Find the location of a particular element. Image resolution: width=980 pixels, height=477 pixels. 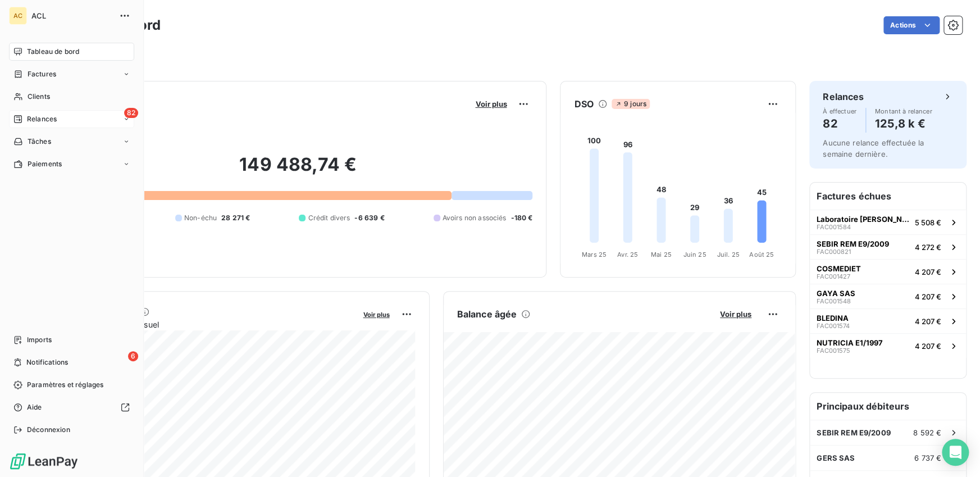

span: FAC001427 is located at coordinates (834, 276).